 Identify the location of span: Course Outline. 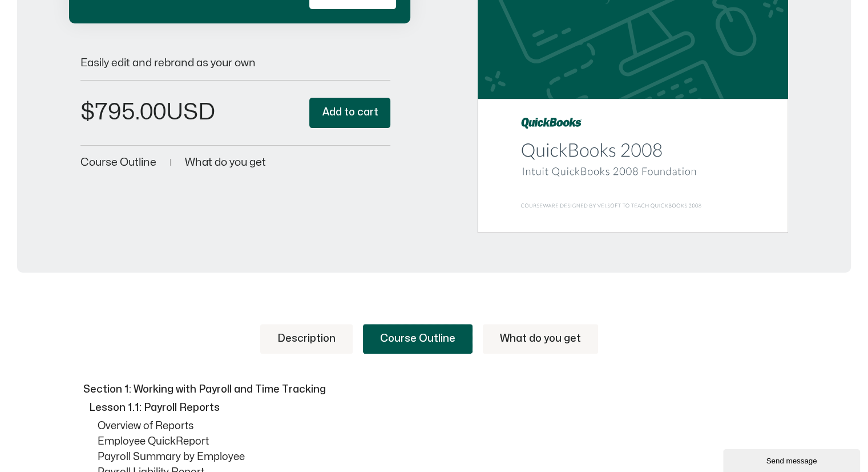
(118, 162).